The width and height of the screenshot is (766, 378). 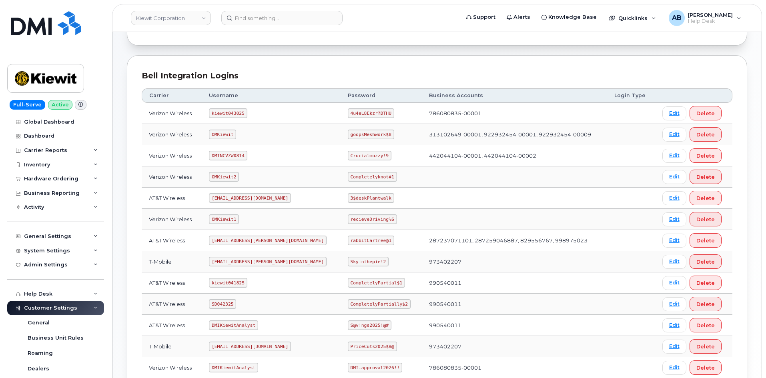 I want to click on code: DMINCVZW0814, so click(x=228, y=156).